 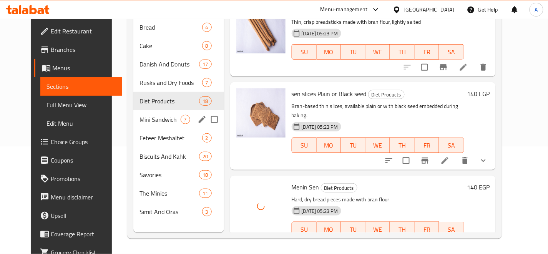 I want to click on a: Menus, so click(x=78, y=68).